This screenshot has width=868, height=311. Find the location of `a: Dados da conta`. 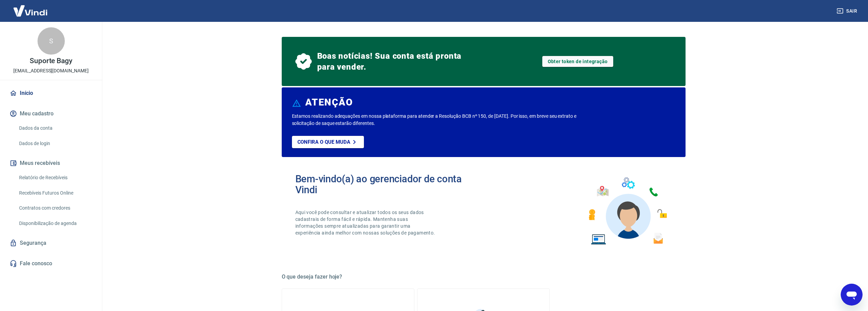

a: Dados da conta is located at coordinates (55, 128).